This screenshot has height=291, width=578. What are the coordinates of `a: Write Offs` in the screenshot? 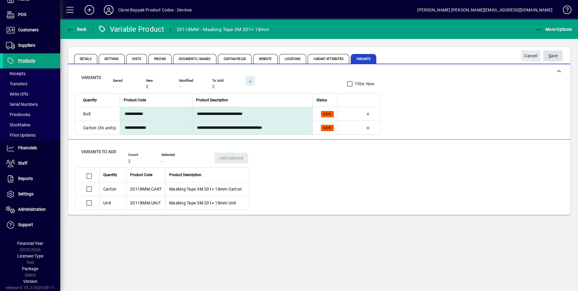 It's located at (32, 94).